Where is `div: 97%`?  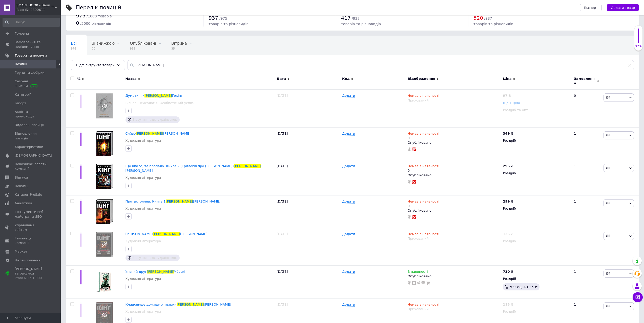 div: 97% is located at coordinates (639, 46).